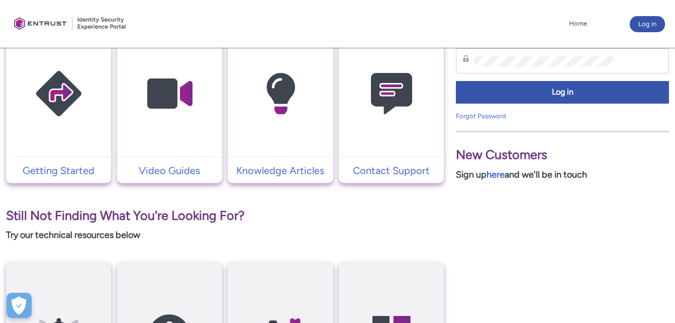 This screenshot has height=323, width=675. I want to click on p: Sign up and we'll be in touch, so click(562, 174).